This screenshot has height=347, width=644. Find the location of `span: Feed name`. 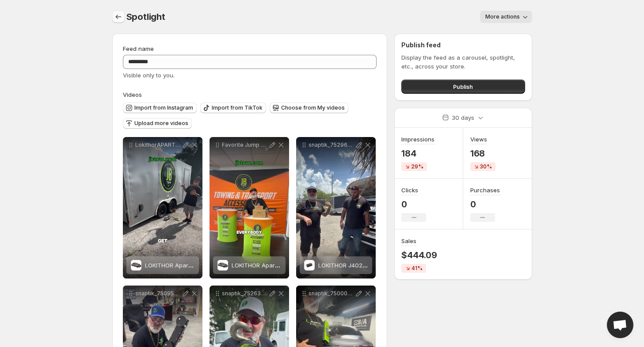

span: Feed name is located at coordinates (138, 48).